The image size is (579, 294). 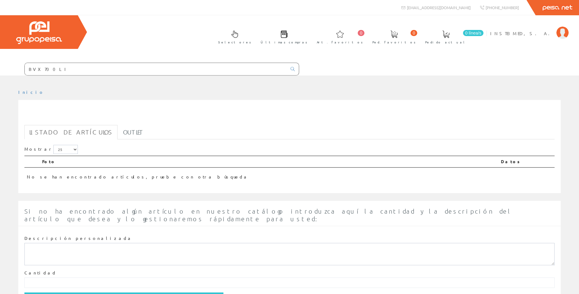 I want to click on span: Selectores, so click(x=235, y=42).